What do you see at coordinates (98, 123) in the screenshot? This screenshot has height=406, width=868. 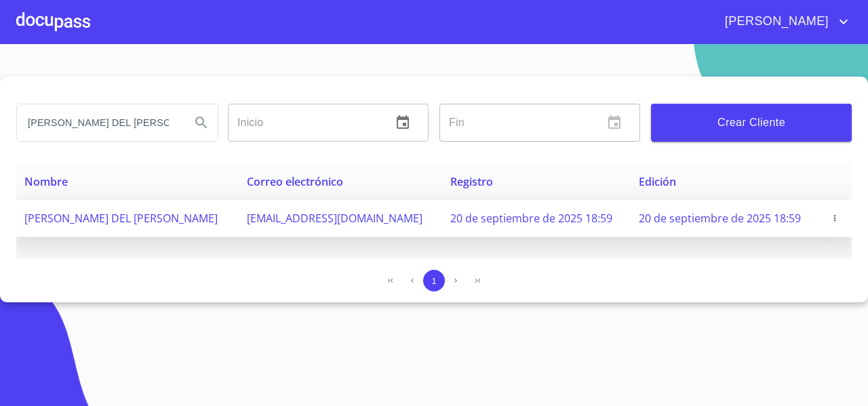 I see `input: search` at bounding box center [98, 123].